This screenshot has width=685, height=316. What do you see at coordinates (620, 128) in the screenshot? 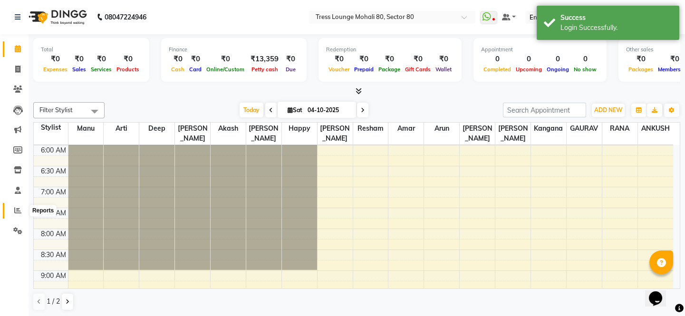
I see `span: RANA` at bounding box center [620, 128].